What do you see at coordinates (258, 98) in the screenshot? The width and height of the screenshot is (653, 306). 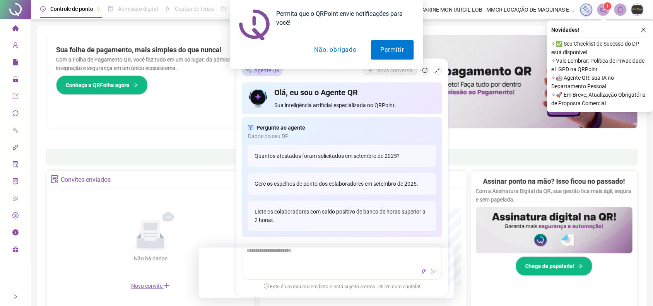 I see `img: icon` at bounding box center [258, 98].